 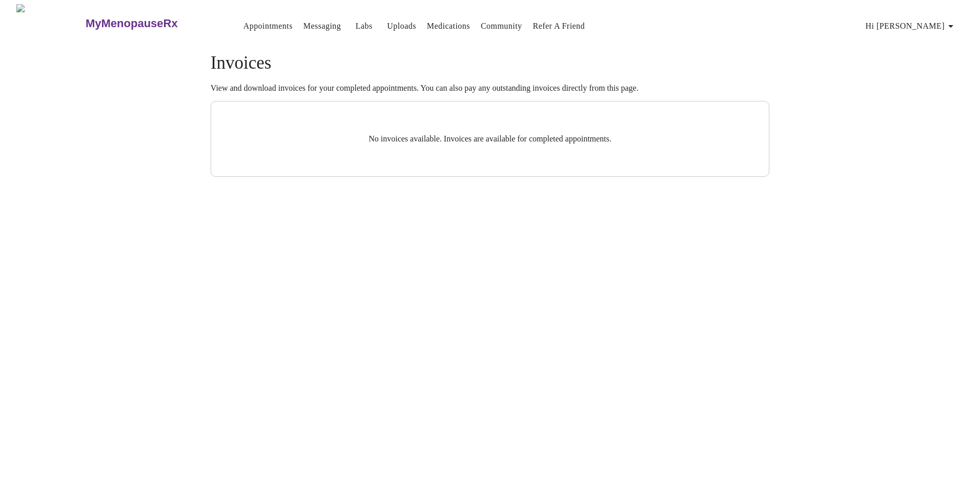 What do you see at coordinates (402, 26) in the screenshot?
I see `a: Uploads` at bounding box center [402, 26].